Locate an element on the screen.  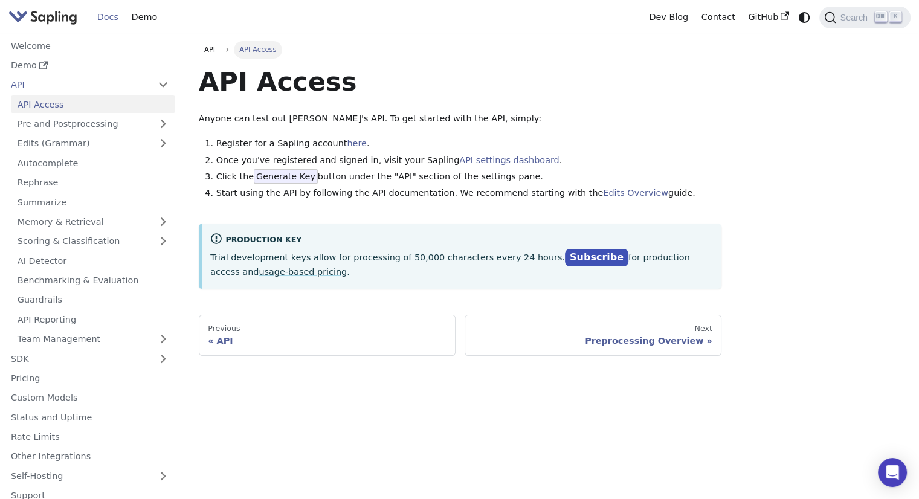
a: GitHub is located at coordinates (768, 17).